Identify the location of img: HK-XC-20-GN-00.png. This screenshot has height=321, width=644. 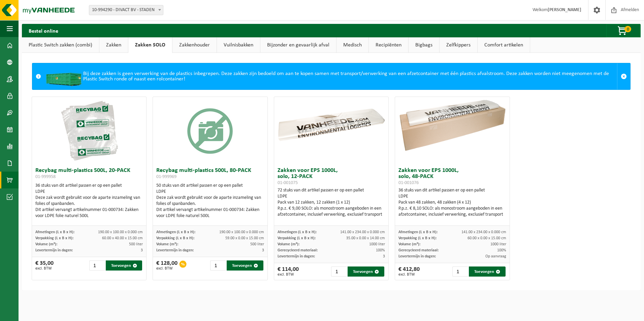
(64, 77).